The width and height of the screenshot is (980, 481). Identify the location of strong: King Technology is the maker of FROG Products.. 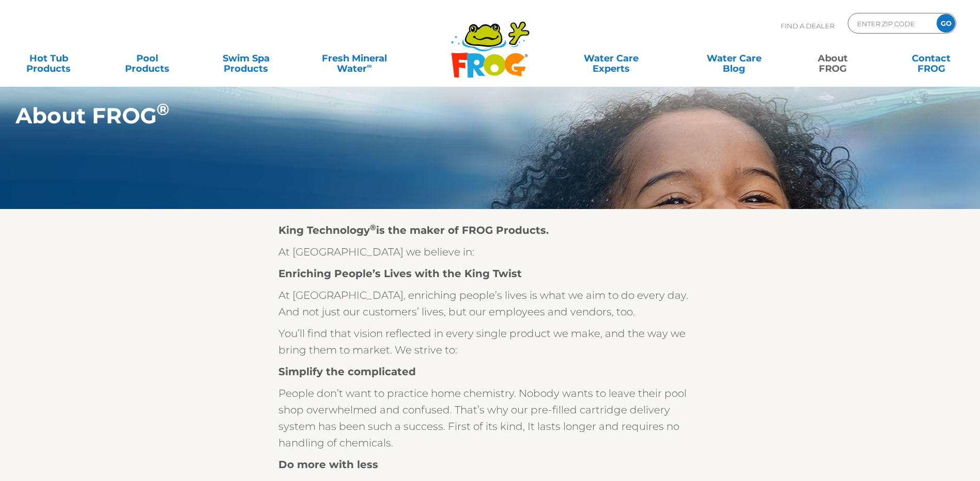
(413, 230).